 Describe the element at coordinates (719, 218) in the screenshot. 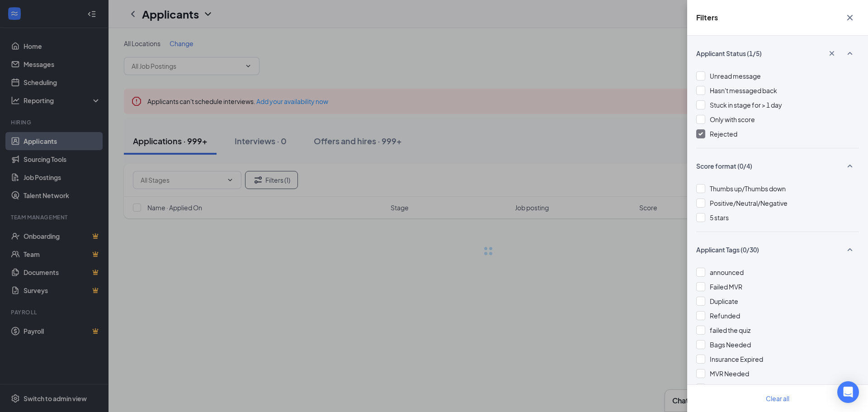

I see `span: 5 stars` at that location.